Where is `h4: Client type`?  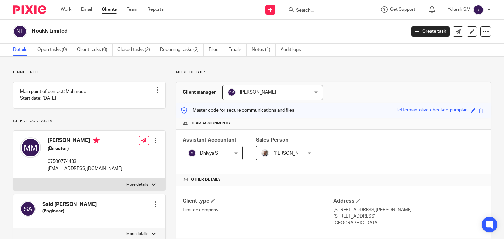 h4: Client type is located at coordinates (258, 201).